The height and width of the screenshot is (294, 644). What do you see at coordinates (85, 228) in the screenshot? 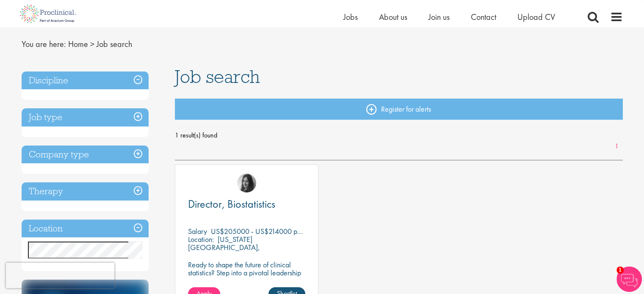
I see `h3: Location` at bounding box center [85, 228].